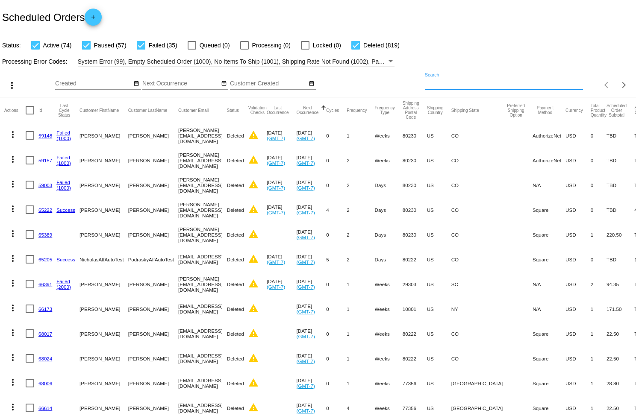  What do you see at coordinates (45, 210) in the screenshot?
I see `a: 65222` at bounding box center [45, 210].